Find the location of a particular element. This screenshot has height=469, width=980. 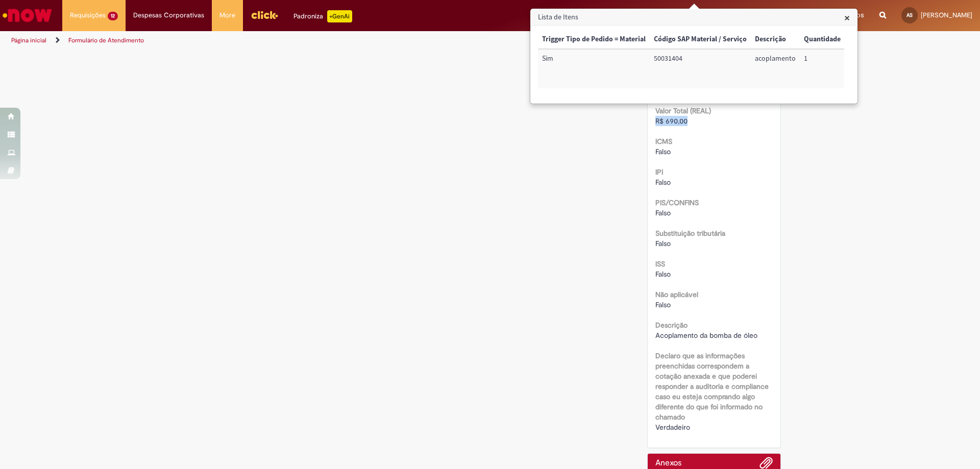

span: R$ 690,00 is located at coordinates (672, 121).